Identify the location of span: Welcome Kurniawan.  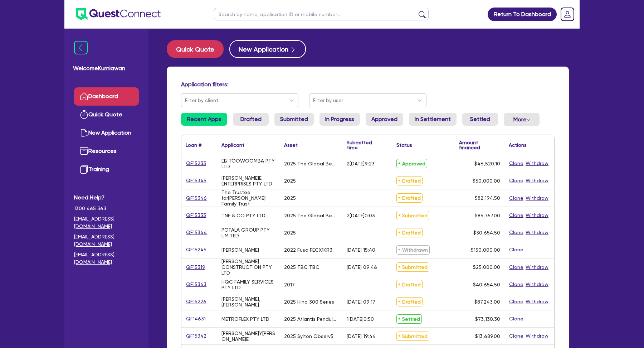
(106, 68).